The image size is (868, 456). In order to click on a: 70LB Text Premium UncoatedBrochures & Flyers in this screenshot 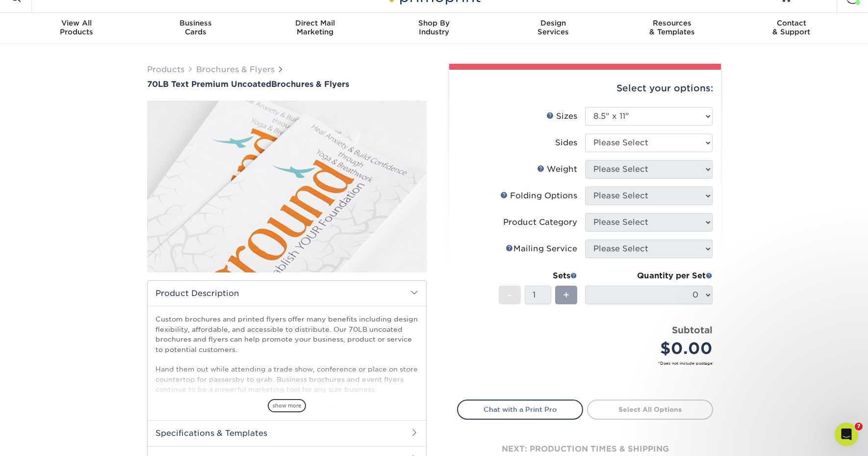, I will do `click(287, 84)`.